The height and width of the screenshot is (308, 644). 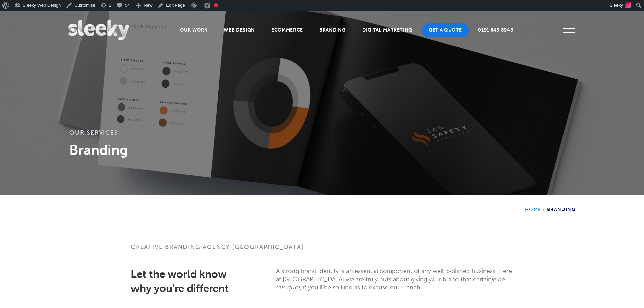 I want to click on img: Sleeky Web Design Newcastle, so click(x=99, y=30).